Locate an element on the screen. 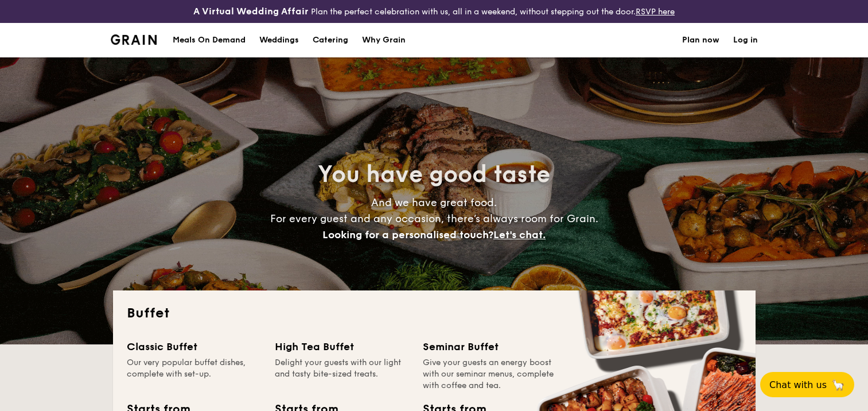 The image size is (868, 411). div: Give your guests an energy boost with our seminar menus, complete with coffee and tea. is located at coordinates (490, 374).